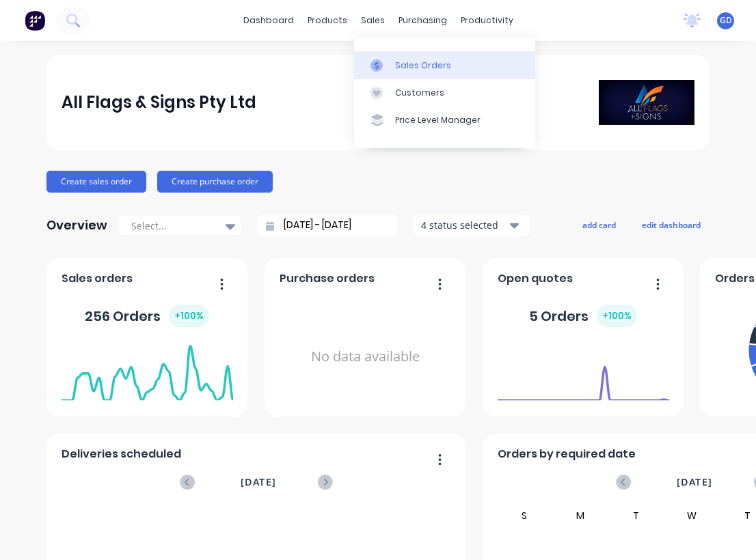 The image size is (756, 560). Describe the element at coordinates (599, 225) in the screenshot. I see `button: add card` at that location.